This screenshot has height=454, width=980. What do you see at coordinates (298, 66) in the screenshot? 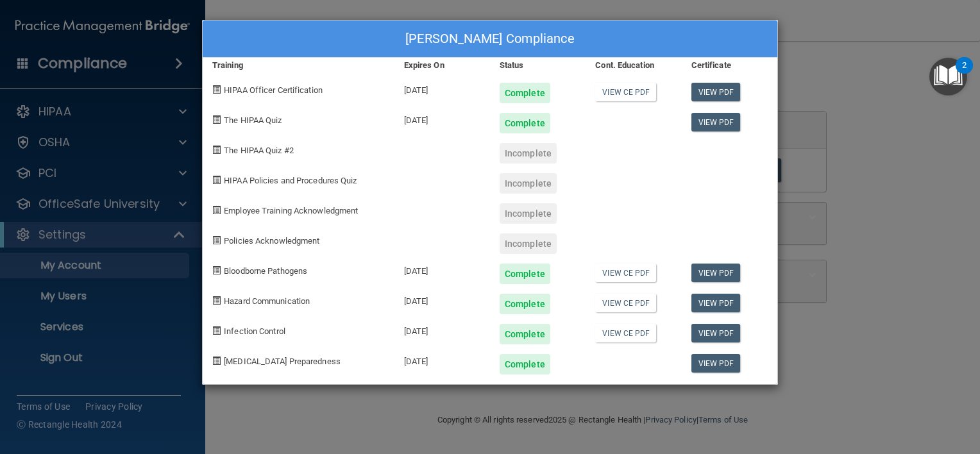
I see `div: Training` at bounding box center [298, 66].